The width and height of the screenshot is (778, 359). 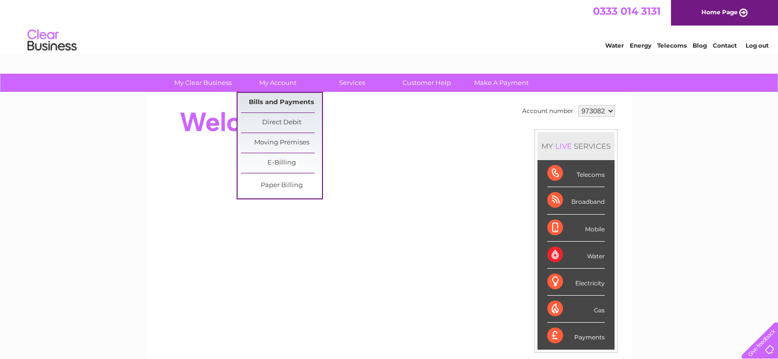 I want to click on a: My Account, so click(x=277, y=82).